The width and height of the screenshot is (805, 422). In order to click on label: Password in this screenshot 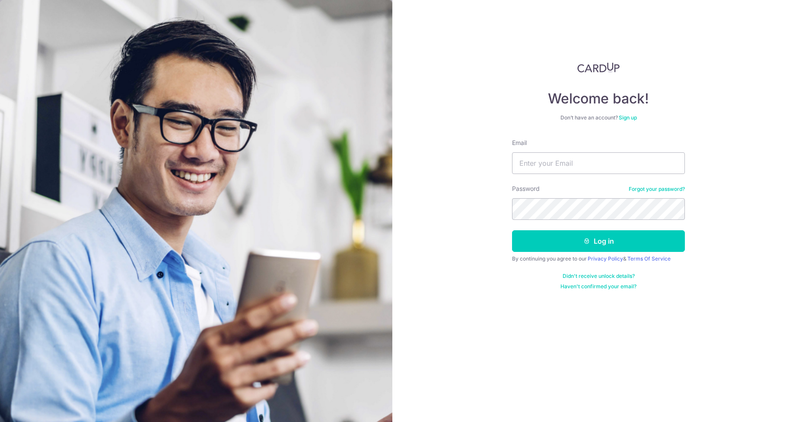, I will do `click(526, 188)`.